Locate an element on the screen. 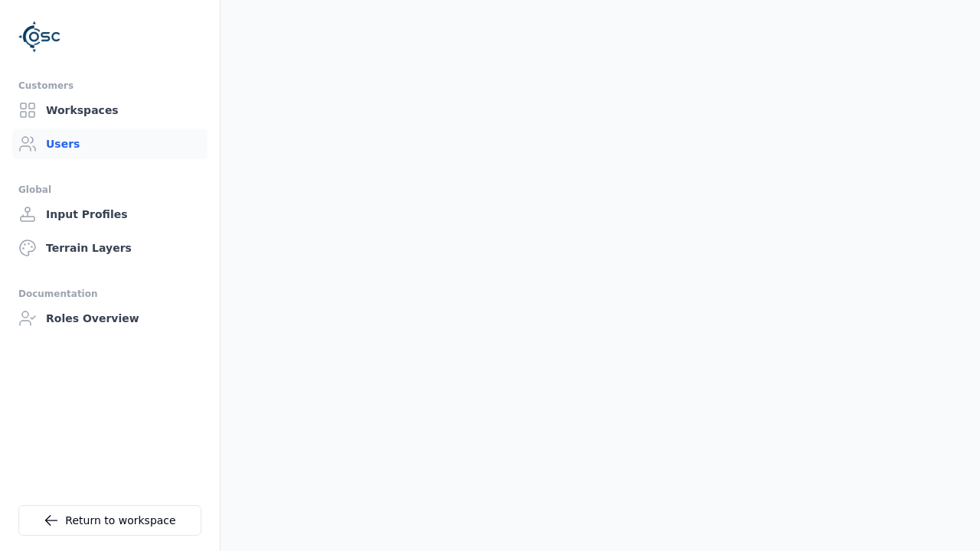 The height and width of the screenshot is (551, 980). a: Input Profiles is located at coordinates (109, 215).